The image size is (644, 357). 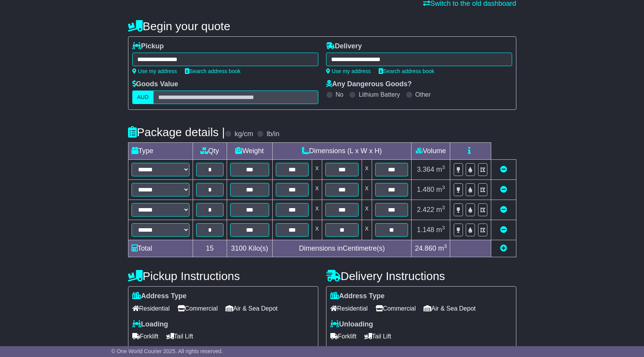 What do you see at coordinates (150, 325) in the screenshot?
I see `label: Loading` at bounding box center [150, 325].